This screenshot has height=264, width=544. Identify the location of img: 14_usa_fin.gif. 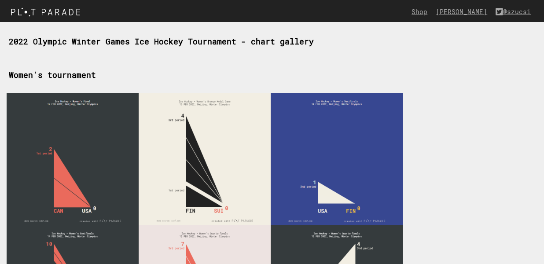
(337, 159).